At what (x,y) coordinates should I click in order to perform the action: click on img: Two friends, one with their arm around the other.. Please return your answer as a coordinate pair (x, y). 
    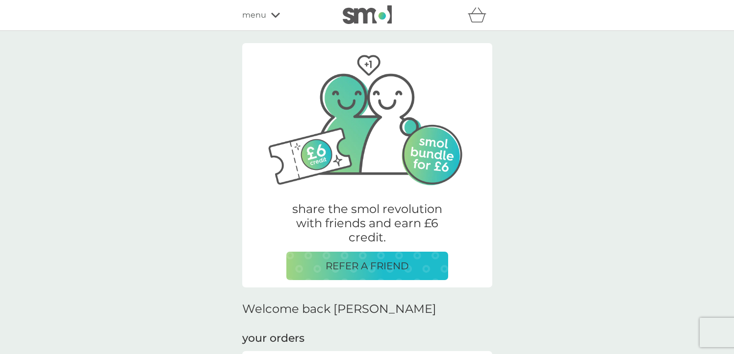
    Looking at the image, I should click on (367, 117).